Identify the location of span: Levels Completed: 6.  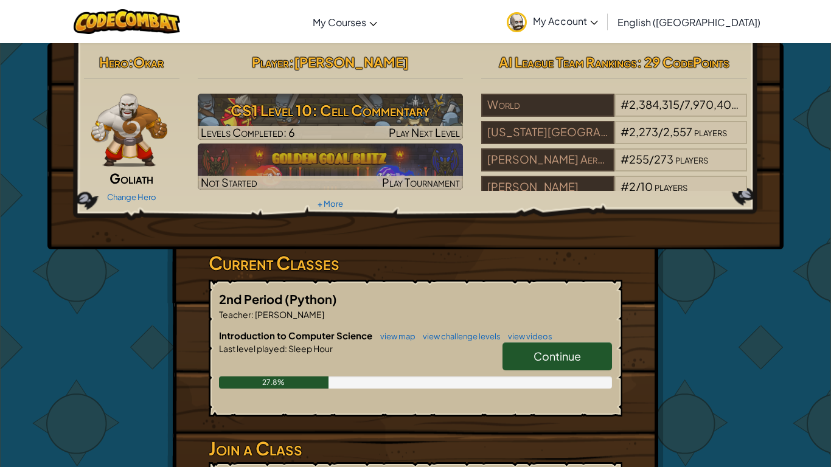
(248, 132).